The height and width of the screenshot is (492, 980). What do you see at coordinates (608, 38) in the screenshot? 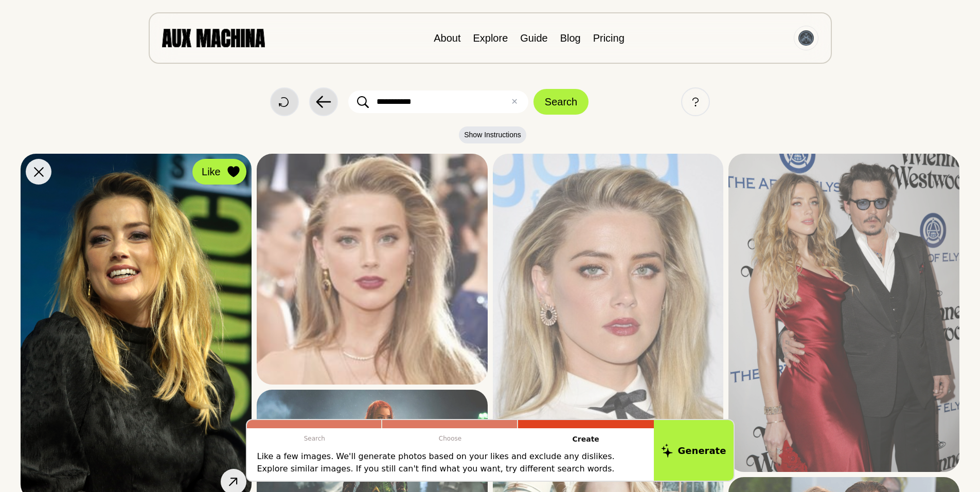
I see `a: Pricing` at bounding box center [608, 38].